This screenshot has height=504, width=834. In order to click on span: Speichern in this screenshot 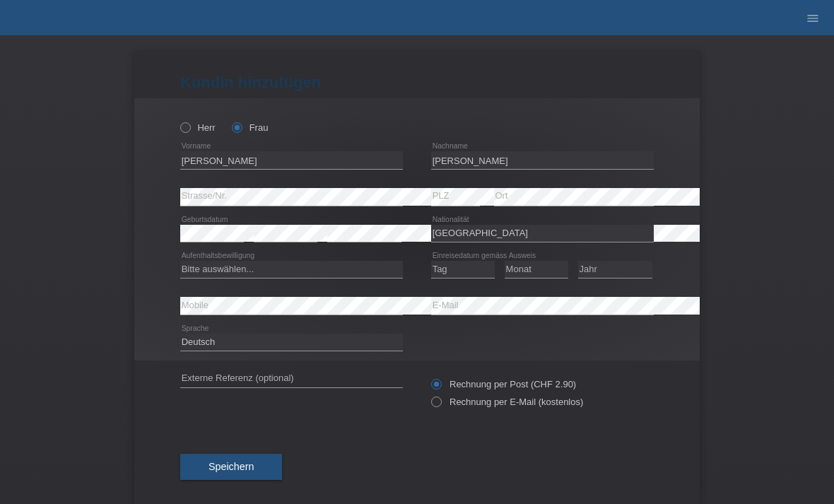, I will do `click(231, 467)`.